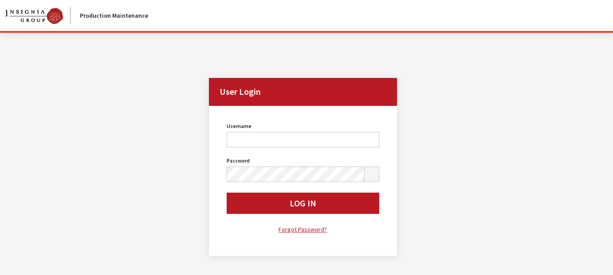 This screenshot has height=275, width=613. What do you see at coordinates (41, 16) in the screenshot?
I see `a: Insignia Group logo` at bounding box center [41, 16].